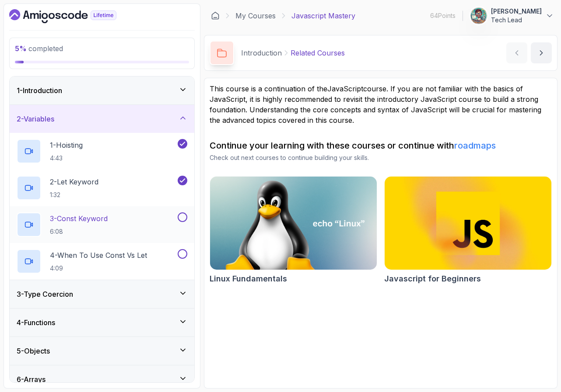 The width and height of the screenshot is (561, 392). What do you see at coordinates (74, 182) in the screenshot?
I see `p: 2 - Let Keyword` at bounding box center [74, 182].